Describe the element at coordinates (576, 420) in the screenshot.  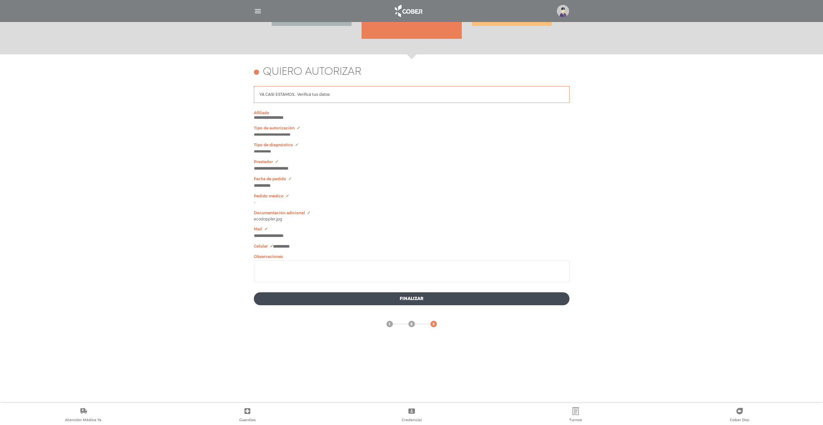
I see `span: Turnos` at that location.